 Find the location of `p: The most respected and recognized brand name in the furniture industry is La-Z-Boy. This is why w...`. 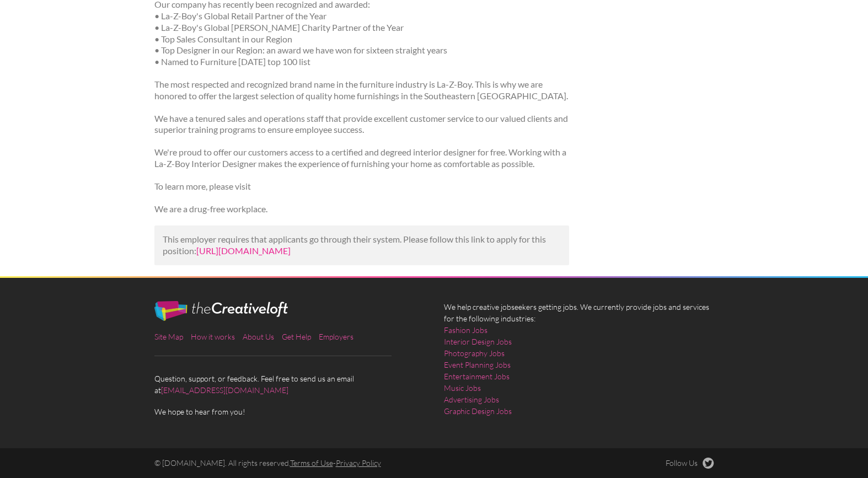

p: The most respected and recognized brand name in the furniture industry is La-Z-Boy. This is why w... is located at coordinates (362, 90).